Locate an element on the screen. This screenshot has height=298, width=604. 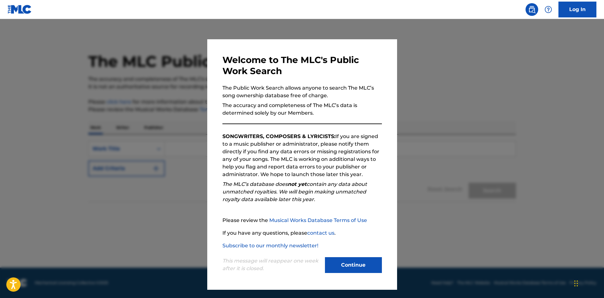
p: Please review the is located at coordinates (302, 220).